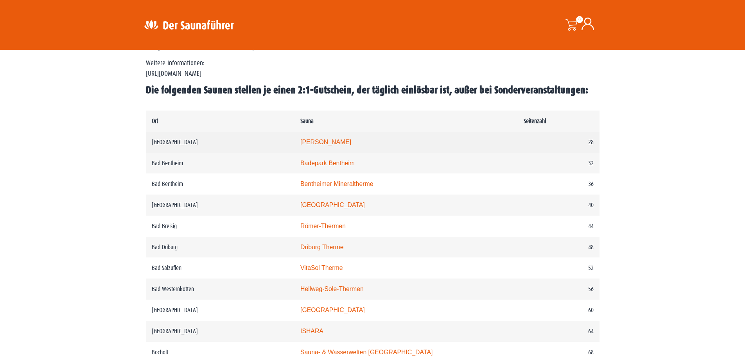 Image resolution: width=745 pixels, height=359 pixels. What do you see at coordinates (312, 331) in the screenshot?
I see `a: ISHARA` at bounding box center [312, 331].